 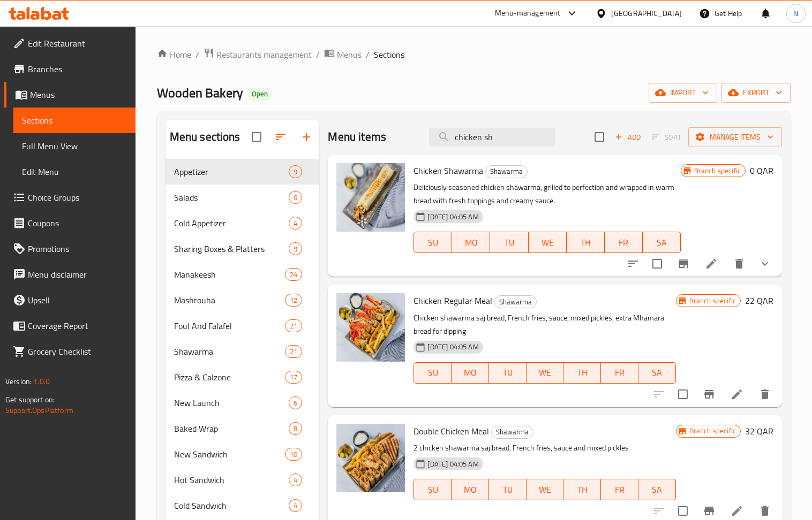 I want to click on span: Open, so click(x=260, y=93).